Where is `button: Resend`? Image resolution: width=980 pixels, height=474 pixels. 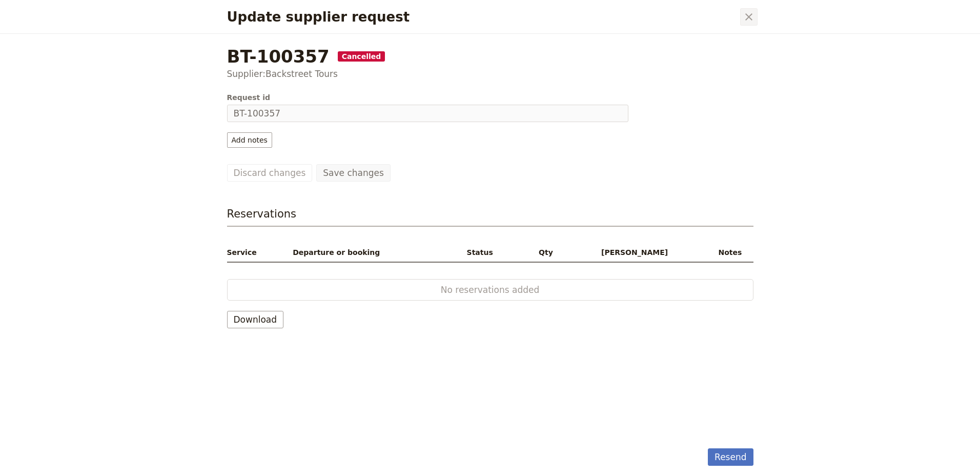 button: Resend is located at coordinates (730, 457).